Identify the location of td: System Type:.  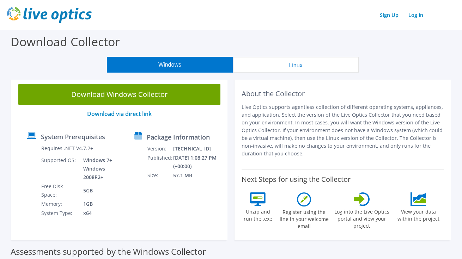
(59, 213).